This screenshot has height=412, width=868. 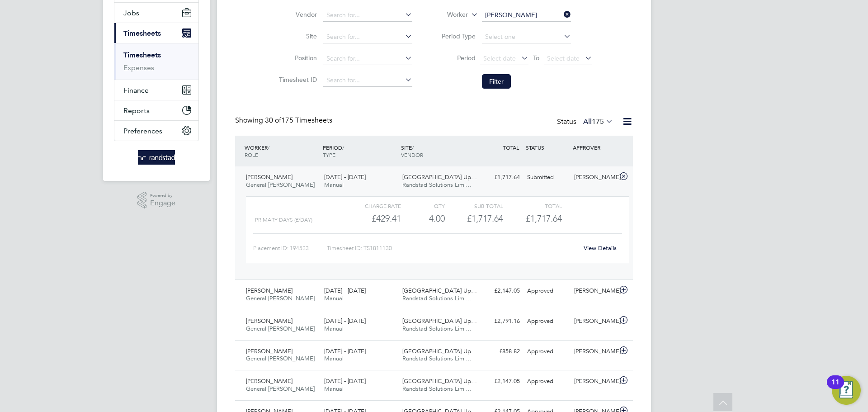 What do you see at coordinates (297, 15) in the screenshot?
I see `label: Vendor` at bounding box center [297, 15].